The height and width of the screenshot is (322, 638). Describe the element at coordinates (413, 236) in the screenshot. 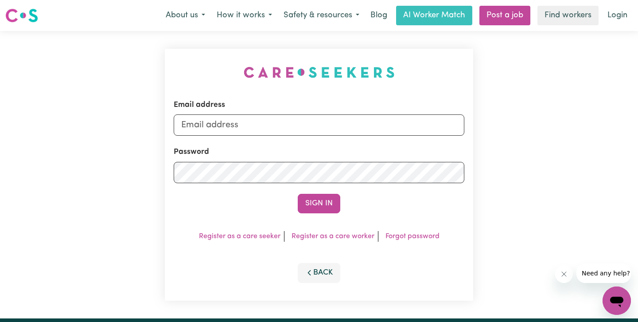

I see `a: Forgot password` at that location.